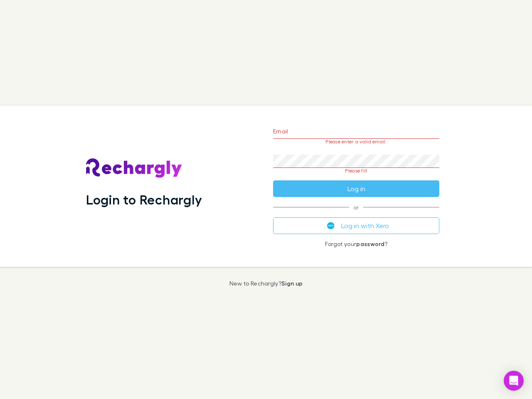 This screenshot has width=532, height=399. What do you see at coordinates (331, 226) in the screenshot?
I see `img: Xero's logo` at bounding box center [331, 226].